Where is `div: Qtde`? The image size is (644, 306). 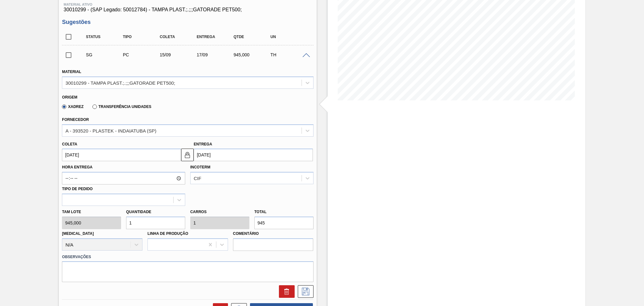 div: Qtde is located at coordinates (253, 37).